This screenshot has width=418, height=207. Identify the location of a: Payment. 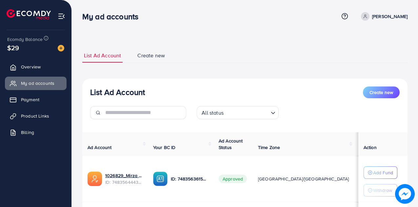
(36, 100).